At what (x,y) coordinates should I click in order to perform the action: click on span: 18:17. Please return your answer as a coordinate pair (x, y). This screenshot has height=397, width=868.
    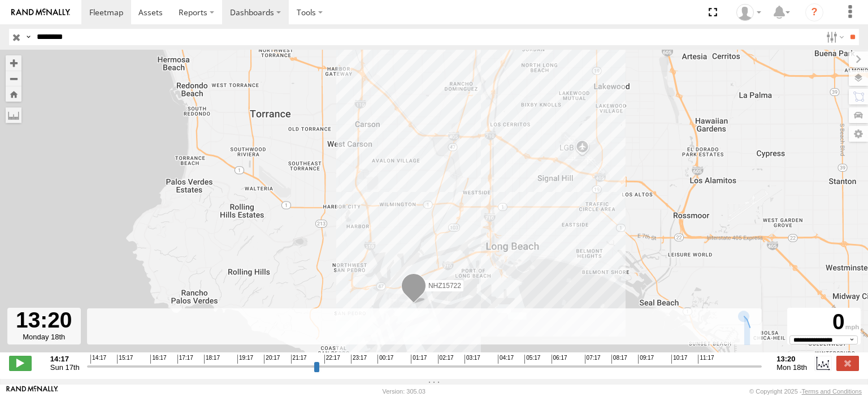
    Looking at the image, I should click on (212, 360).